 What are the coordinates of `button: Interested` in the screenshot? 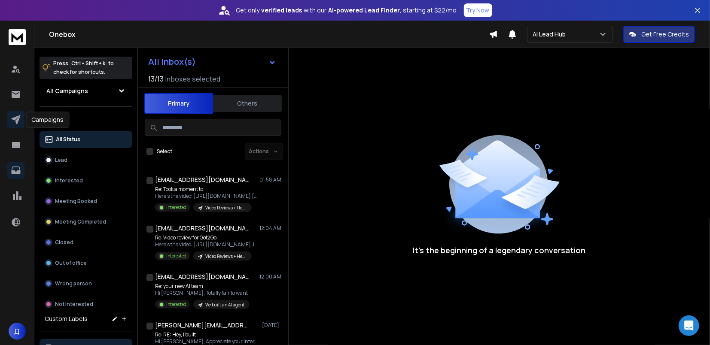 It's located at (86, 181).